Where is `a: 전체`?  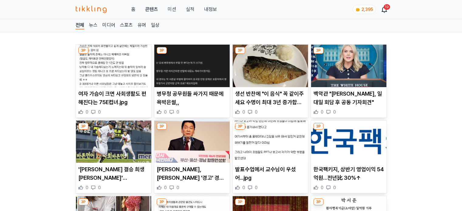
a: 전체 is located at coordinates (80, 26).